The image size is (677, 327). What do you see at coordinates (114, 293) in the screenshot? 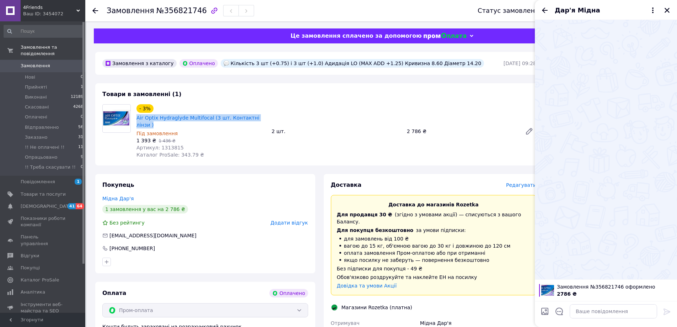
I see `span: Оплата` at bounding box center [114, 293].